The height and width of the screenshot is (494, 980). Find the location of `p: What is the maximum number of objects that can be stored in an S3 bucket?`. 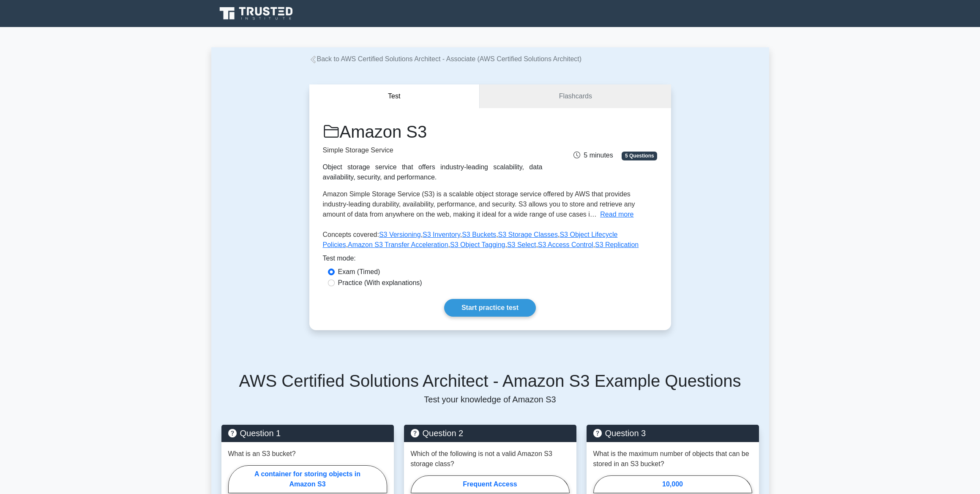

p: What is the maximum number of objects that can be stored in an S3 bucket? is located at coordinates (673, 459).